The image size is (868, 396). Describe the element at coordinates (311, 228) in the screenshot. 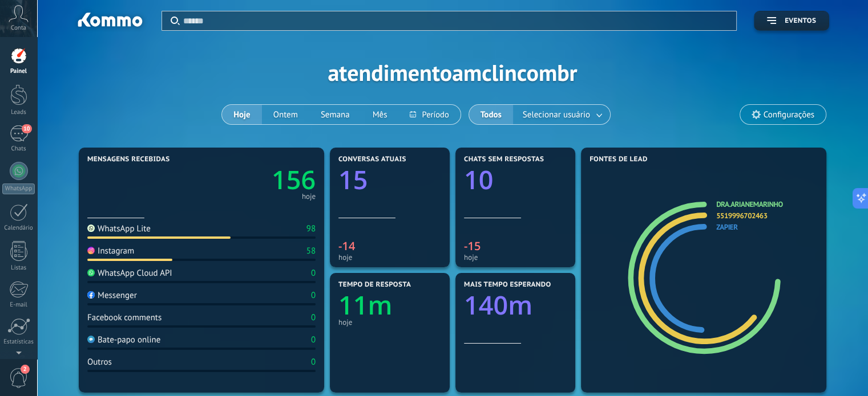

I see `div: 98` at that location.